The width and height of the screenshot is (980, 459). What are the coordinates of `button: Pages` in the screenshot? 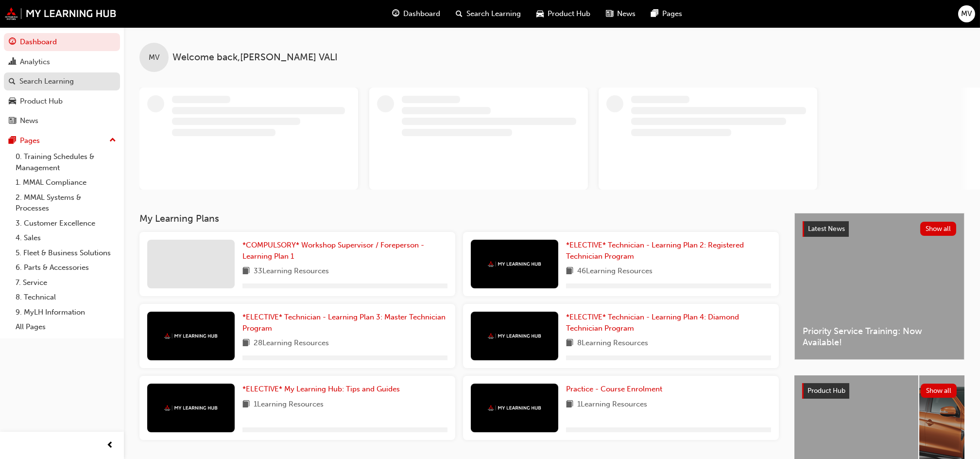 It's located at (62, 141).